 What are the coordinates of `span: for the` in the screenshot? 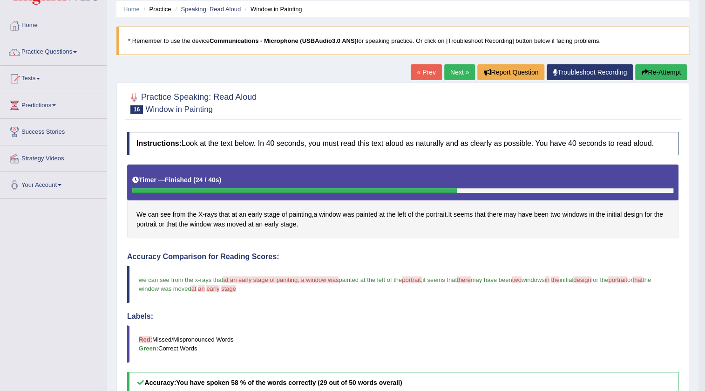 It's located at (599, 279).